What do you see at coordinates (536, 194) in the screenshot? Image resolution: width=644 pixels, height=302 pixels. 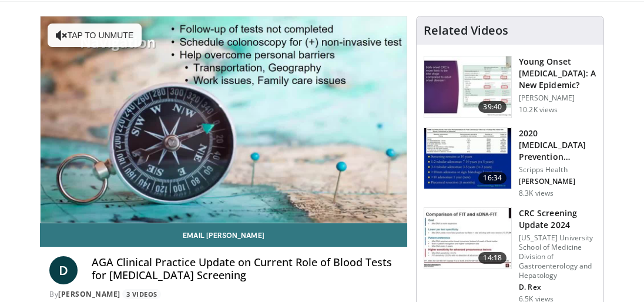 I see `p: 8.3K views` at bounding box center [536, 194].